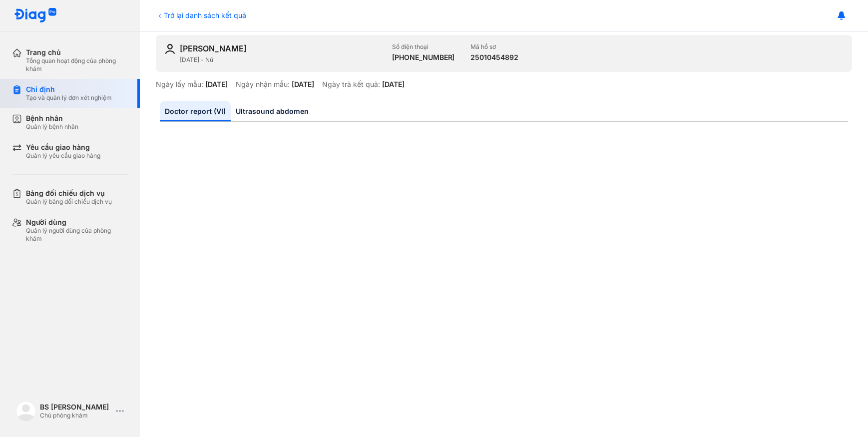  What do you see at coordinates (69, 89) in the screenshot?
I see `div: Chỉ định` at bounding box center [69, 89].